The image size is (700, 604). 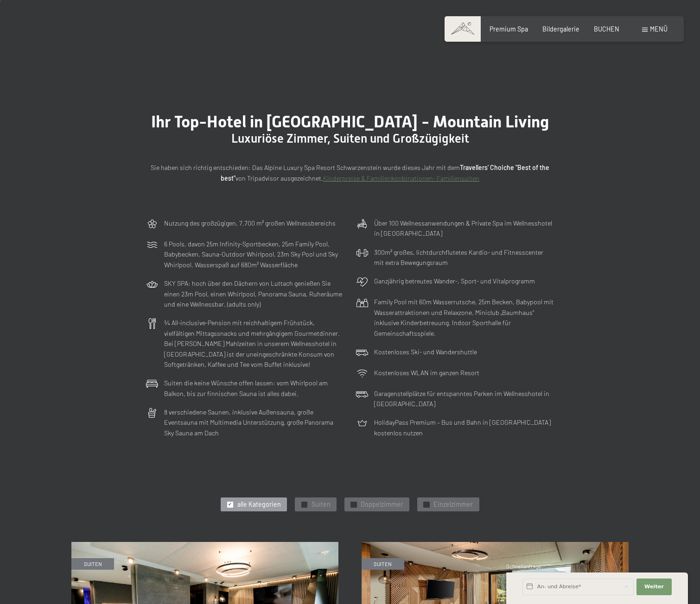 What do you see at coordinates (508, 29) in the screenshot?
I see `a: Premium Spa` at bounding box center [508, 29].